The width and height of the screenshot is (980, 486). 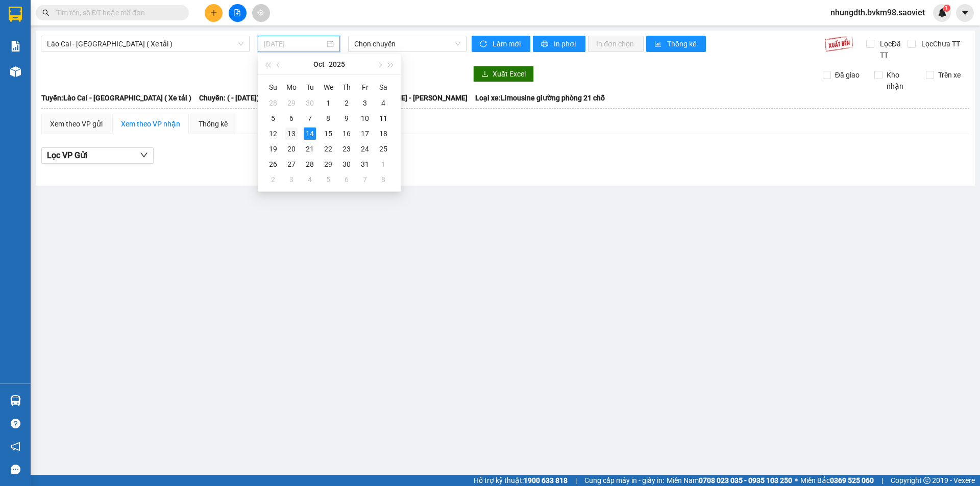 I want to click on td: 2025-10-05, so click(x=273, y=118).